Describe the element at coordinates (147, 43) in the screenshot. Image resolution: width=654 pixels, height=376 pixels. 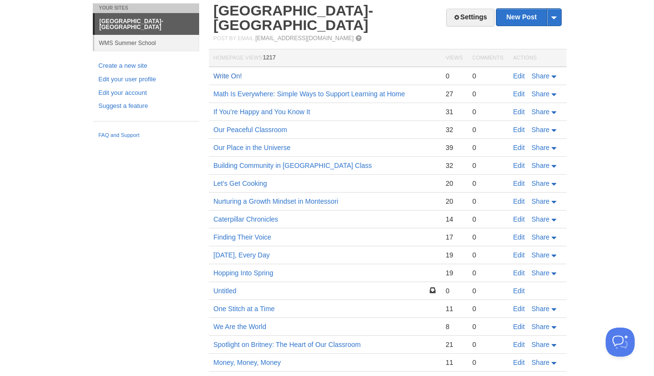
I see `a: WMS Summer School` at that location.